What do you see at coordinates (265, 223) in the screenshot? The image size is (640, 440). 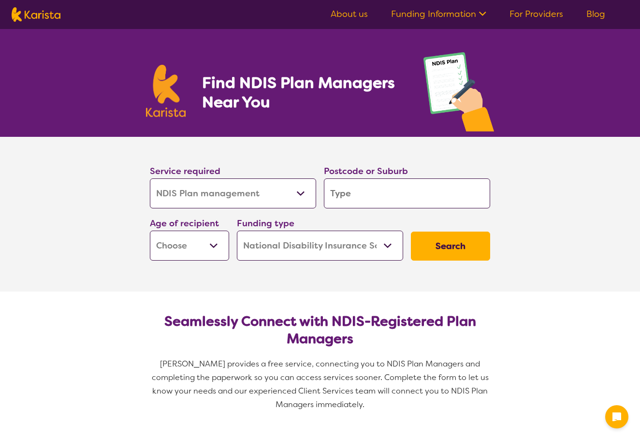 I see `label: Funding type` at bounding box center [265, 223].